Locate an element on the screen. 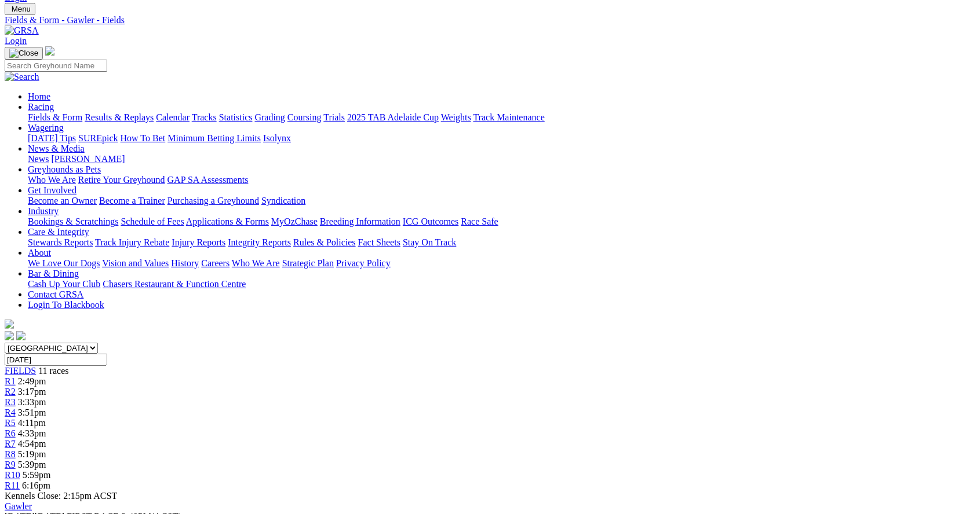 The height and width of the screenshot is (514, 980). input: Select date is located at coordinates (56, 360).